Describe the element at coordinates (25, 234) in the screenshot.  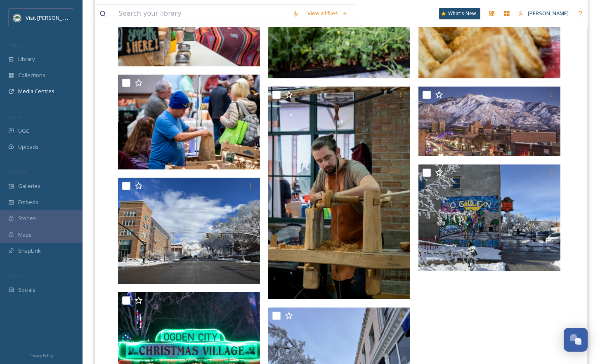
I see `span: Maps` at that location.